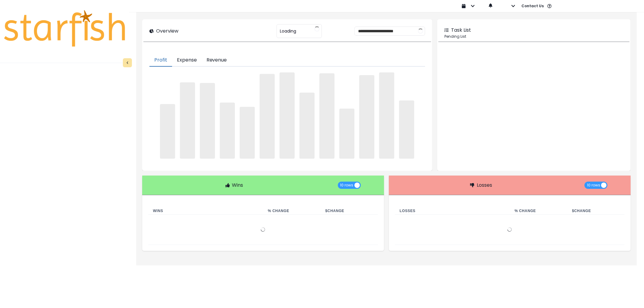 This screenshot has width=644, height=308. Describe the element at coordinates (238, 186) in the screenshot. I see `p: Wins` at that location.